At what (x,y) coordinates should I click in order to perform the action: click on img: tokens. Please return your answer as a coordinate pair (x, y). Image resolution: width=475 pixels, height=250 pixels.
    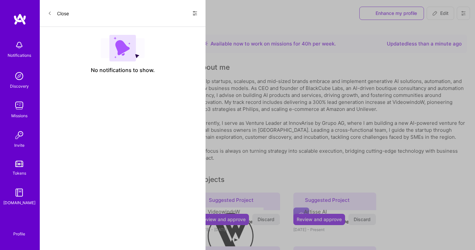
    Looking at the image, I should click on (19, 163).